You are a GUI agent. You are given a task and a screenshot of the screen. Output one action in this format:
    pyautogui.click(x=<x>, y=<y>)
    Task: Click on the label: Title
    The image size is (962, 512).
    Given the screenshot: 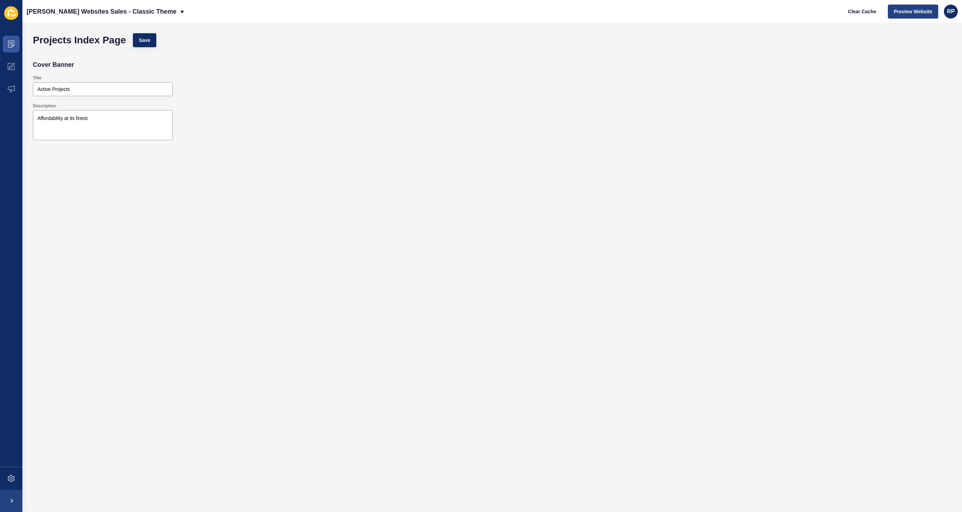 What is the action you would take?
    pyautogui.click(x=37, y=78)
    